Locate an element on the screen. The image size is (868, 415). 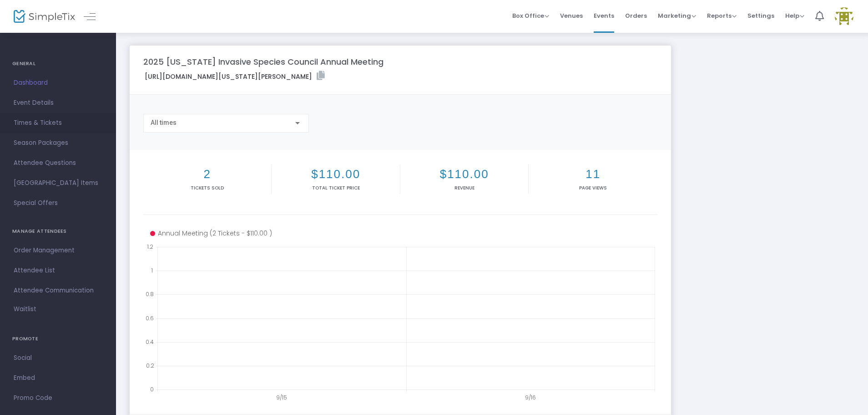
text: 1.2 is located at coordinates (151, 246).